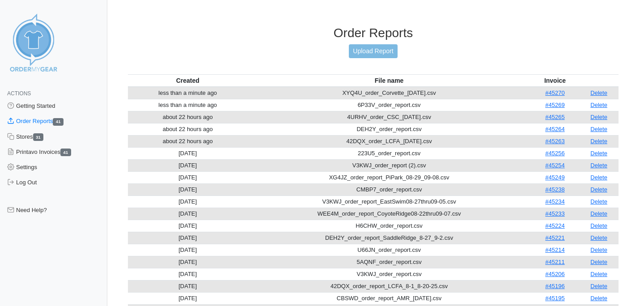  I want to click on a: #45270, so click(554, 92).